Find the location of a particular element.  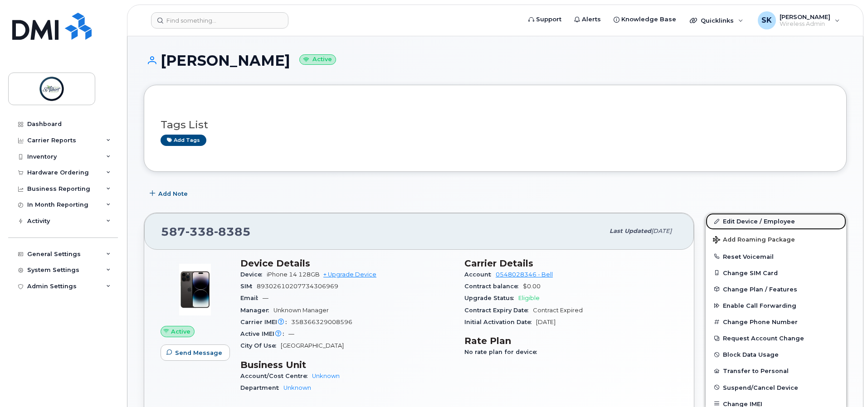

span: 8385 is located at coordinates (232, 232).